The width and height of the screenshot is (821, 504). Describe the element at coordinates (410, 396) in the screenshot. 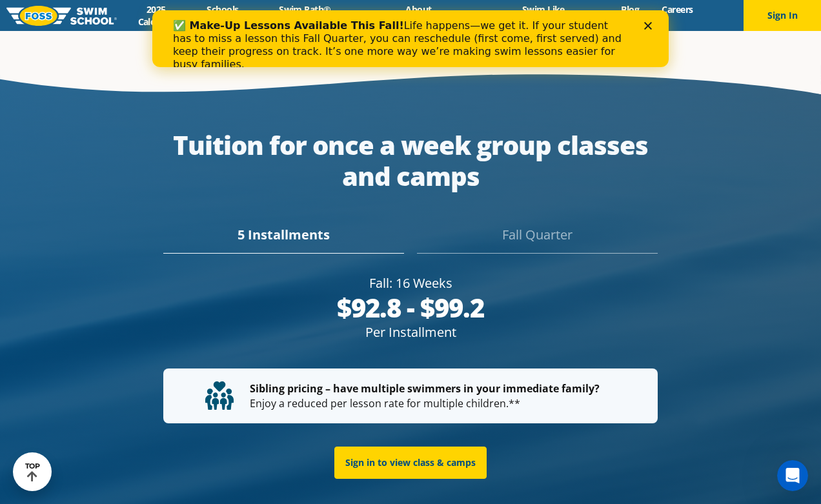

I see `p: Enjoy a reduced per lesson rate for multiple children.**` at that location.